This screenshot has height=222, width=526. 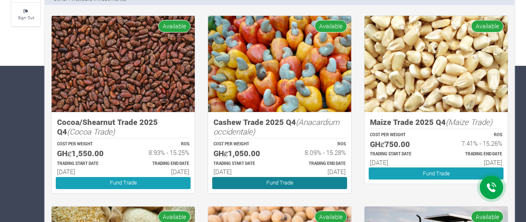 What do you see at coordinates (123, 126) in the screenshot?
I see `h5: Cocoa/Shearnut Trade 2025 Q4` at bounding box center [123, 126].